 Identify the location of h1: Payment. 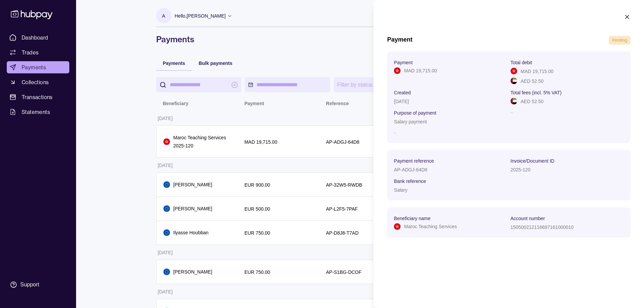
(400, 40).